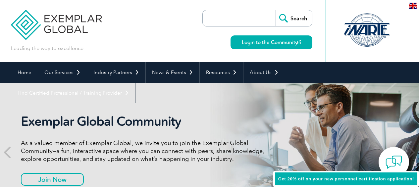 The width and height of the screenshot is (419, 187). Describe the element at coordinates (394, 162) in the screenshot. I see `img: contact-chat.png` at that location.